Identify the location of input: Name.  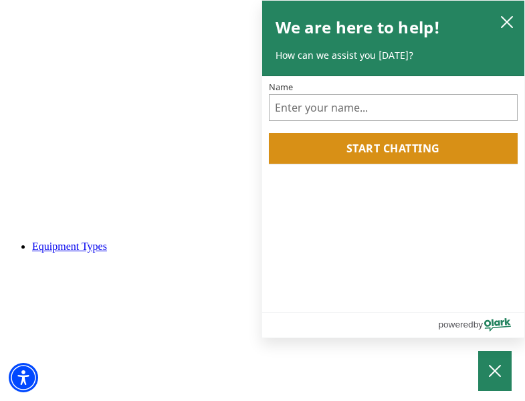
(393, 108).